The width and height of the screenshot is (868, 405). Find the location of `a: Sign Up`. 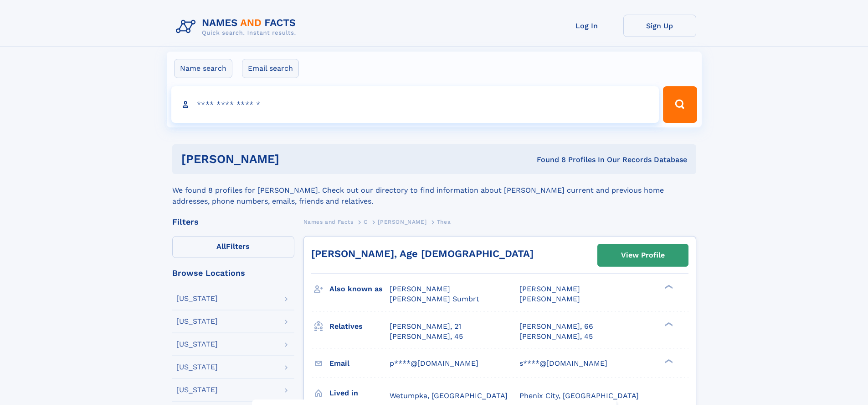

a: Sign Up is located at coordinates (660, 25).